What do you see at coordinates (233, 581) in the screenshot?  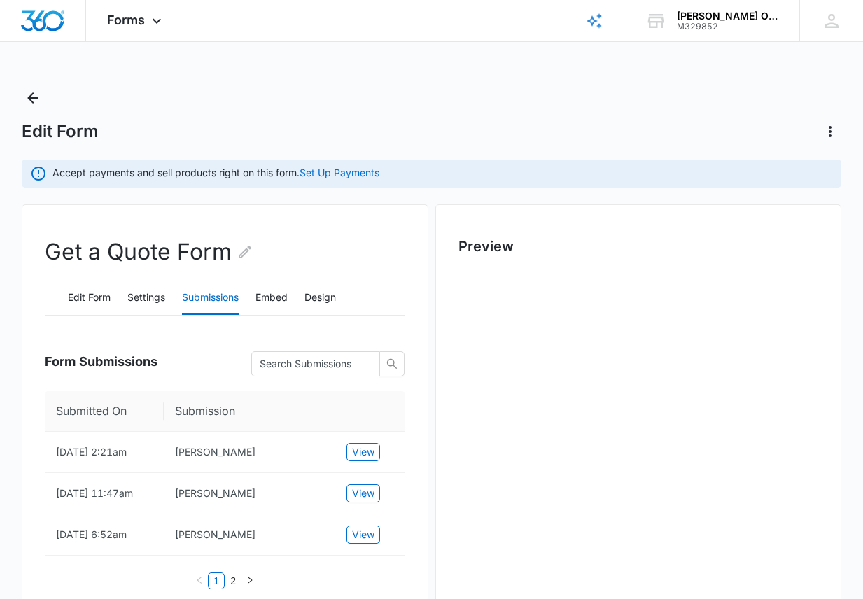 I see `li: 2` at bounding box center [233, 581].